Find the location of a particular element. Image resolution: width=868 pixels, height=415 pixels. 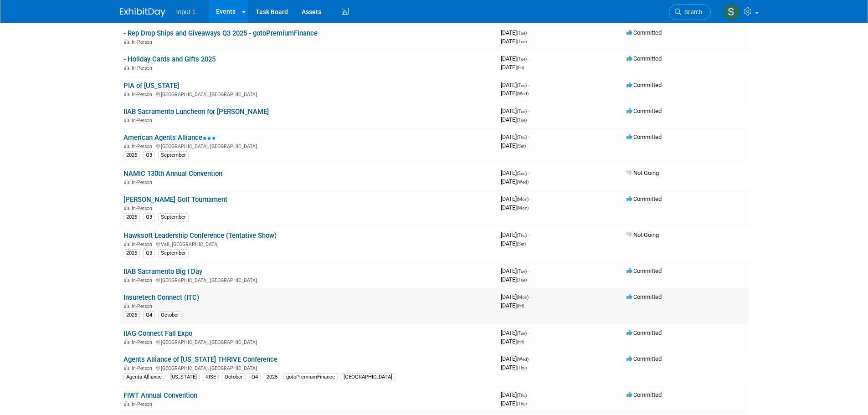

div: October is located at coordinates (170, 315).